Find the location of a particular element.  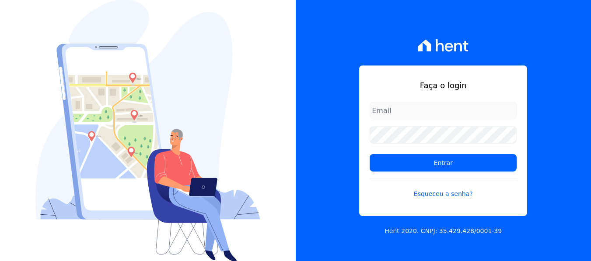

p: Hent 2020. CNPJ: 35.429.428/0001-39 is located at coordinates (443, 231).